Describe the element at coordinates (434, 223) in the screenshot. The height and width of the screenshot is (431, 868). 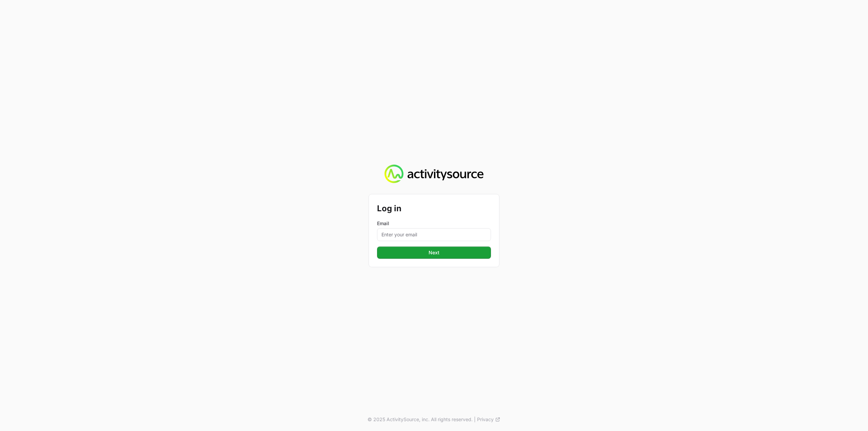
I see `label: Email` at that location.